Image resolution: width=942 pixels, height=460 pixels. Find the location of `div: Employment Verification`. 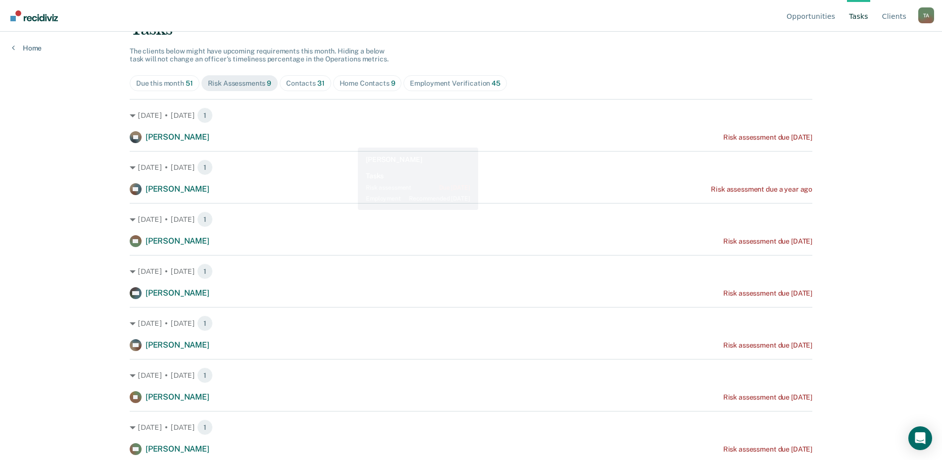

div: Employment Verification is located at coordinates (455, 83).